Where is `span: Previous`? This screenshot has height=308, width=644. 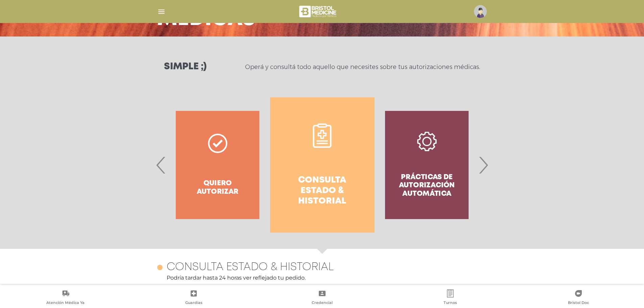
span: Previous is located at coordinates (161, 165).